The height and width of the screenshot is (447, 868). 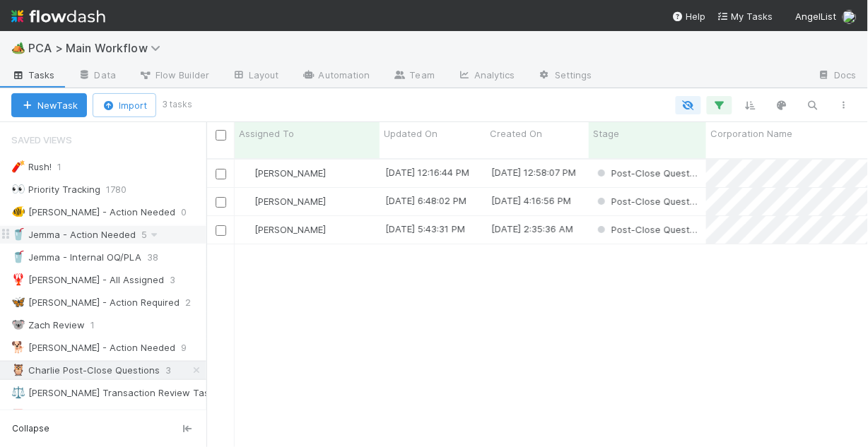 What do you see at coordinates (174, 76) in the screenshot?
I see `a: Flow Builder` at bounding box center [174, 76].